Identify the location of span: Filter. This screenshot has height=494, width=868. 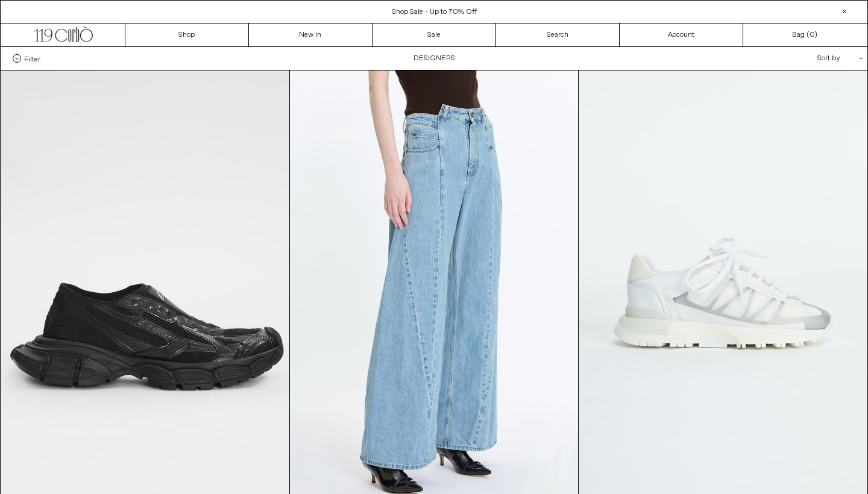
(32, 58).